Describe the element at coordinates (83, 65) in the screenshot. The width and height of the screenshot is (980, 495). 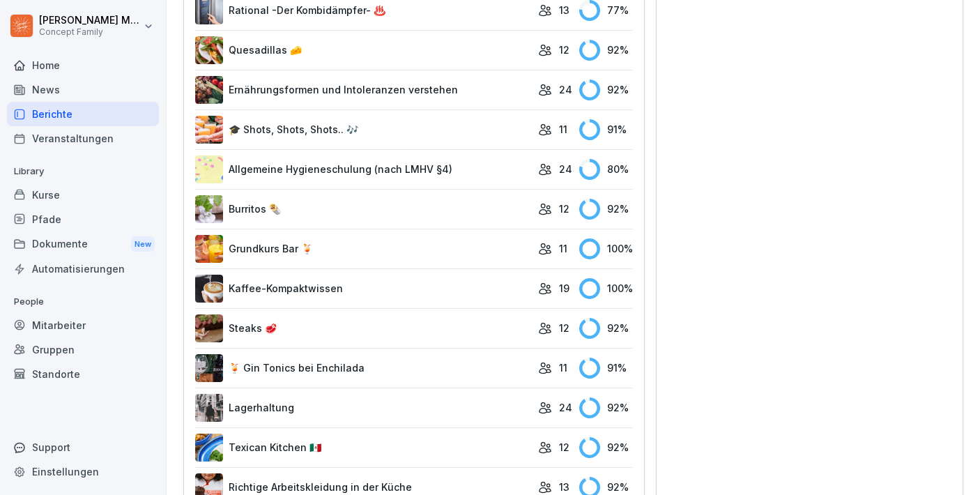
I see `div: Home` at that location.